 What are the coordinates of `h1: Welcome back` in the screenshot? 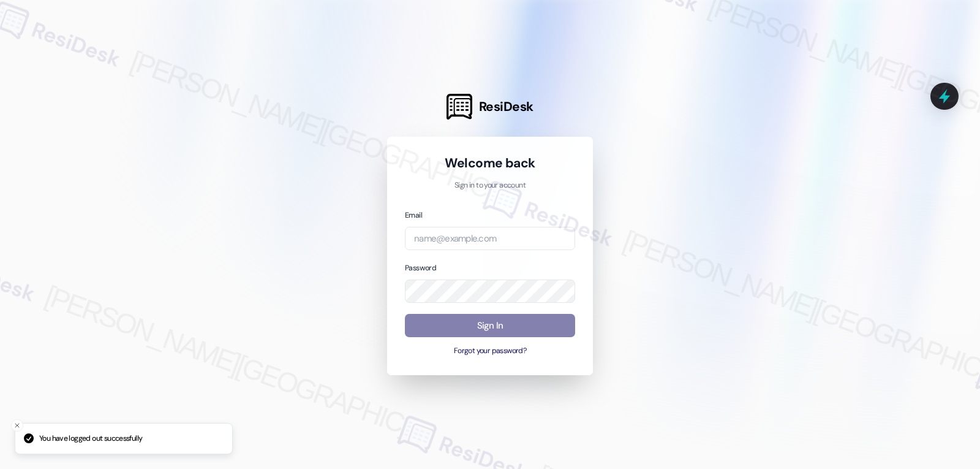 It's located at (490, 163).